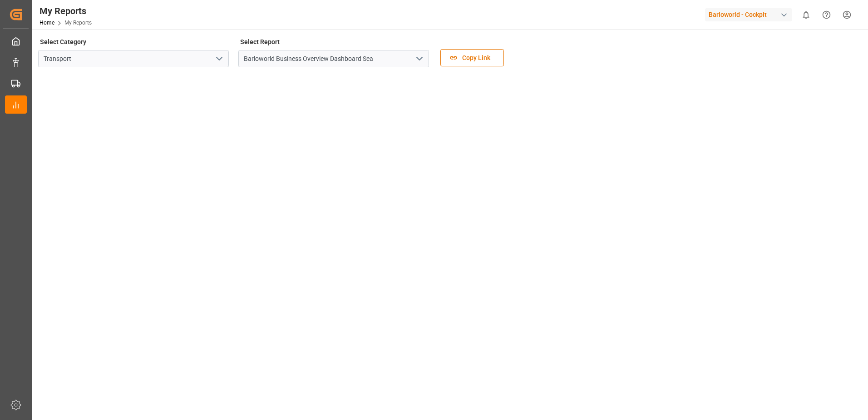 This screenshot has width=868, height=420. Describe the element at coordinates (63, 42) in the screenshot. I see `label: Select Category` at that location.